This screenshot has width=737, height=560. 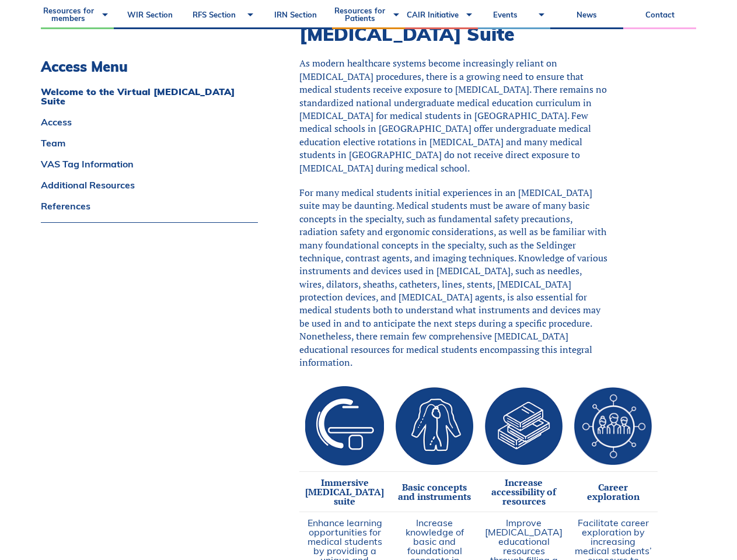 What do you see at coordinates (434, 492) in the screenshot?
I see `strong: Basic concepts and instruments` at bounding box center [434, 492].